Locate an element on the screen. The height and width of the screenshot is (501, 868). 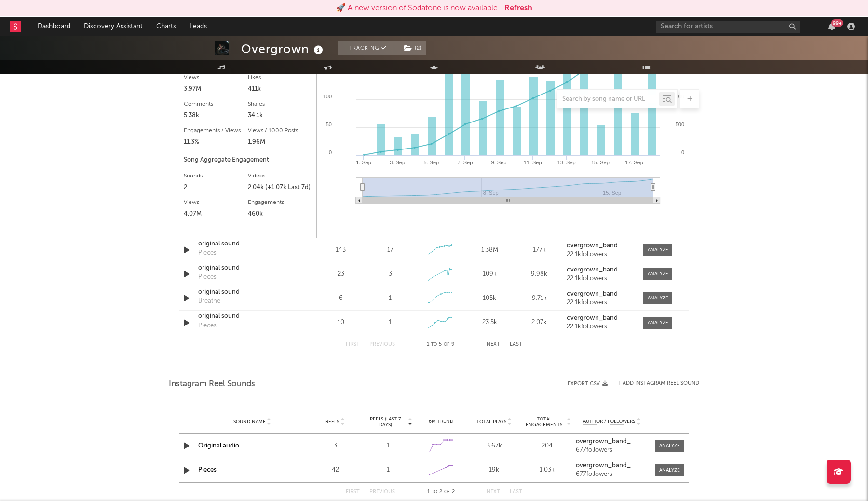
div: 4.07M is located at coordinates (215, 214).